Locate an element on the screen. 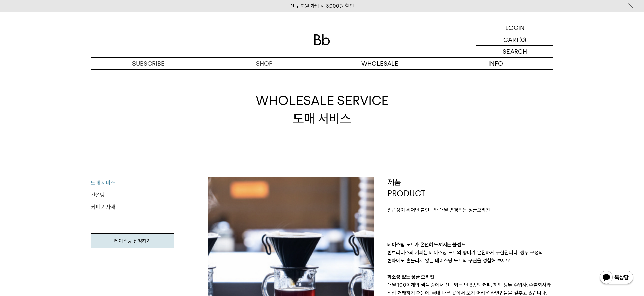 The height and width of the screenshot is (296, 644). a: 신규 회원 가입 시 3,000원 할인 is located at coordinates (322, 6).